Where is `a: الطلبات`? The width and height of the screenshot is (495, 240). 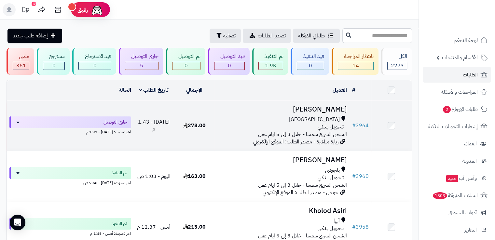 a: الطلبات is located at coordinates (457, 75).